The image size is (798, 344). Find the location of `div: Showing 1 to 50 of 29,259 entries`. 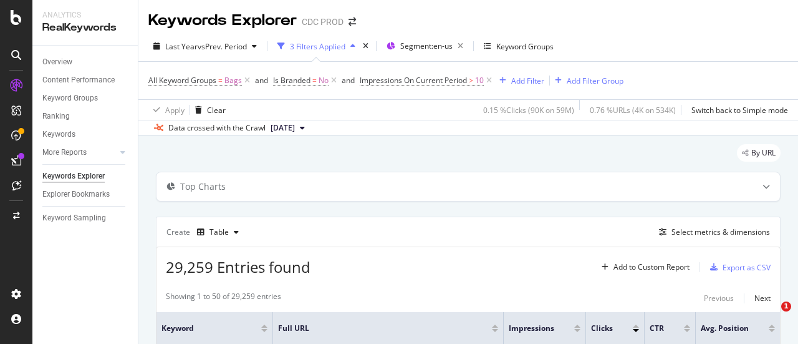

div: Showing 1 to 50 of 29,259 entries is located at coordinates (223, 298).